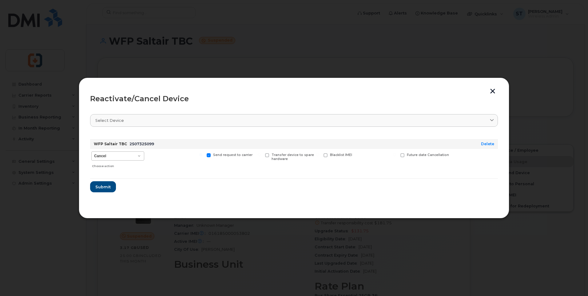 The image size is (588, 296). Describe the element at coordinates (142, 144) in the screenshot. I see `span: 2507325099` at that location.